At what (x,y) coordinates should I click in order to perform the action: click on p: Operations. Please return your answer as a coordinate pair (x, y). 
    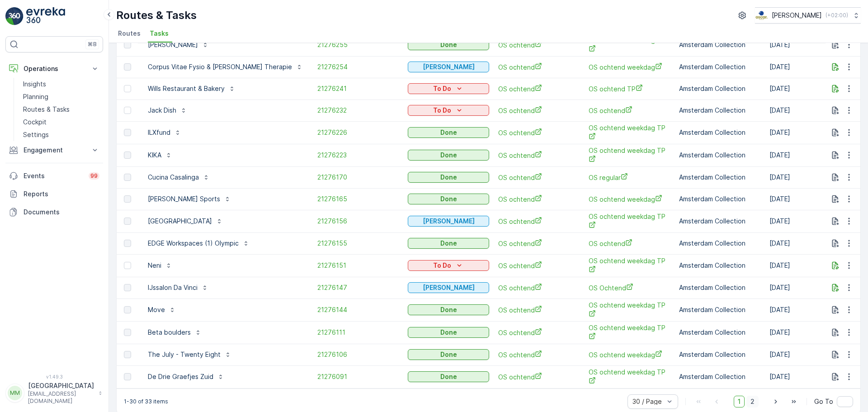
    Looking at the image, I should click on (54, 68).